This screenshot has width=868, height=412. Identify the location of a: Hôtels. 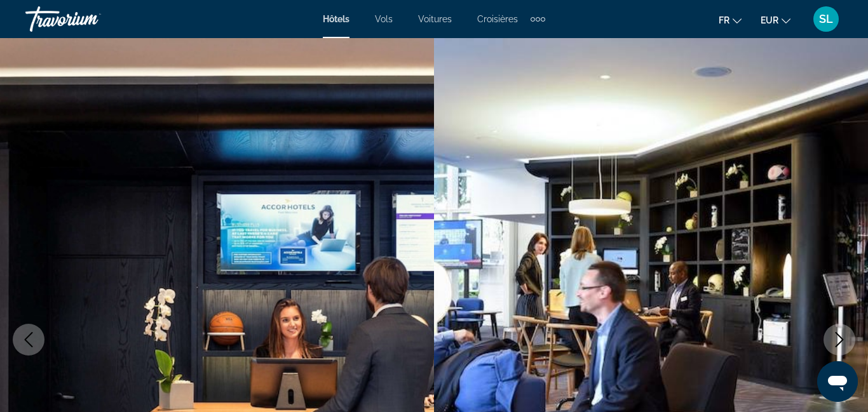
(336, 19).